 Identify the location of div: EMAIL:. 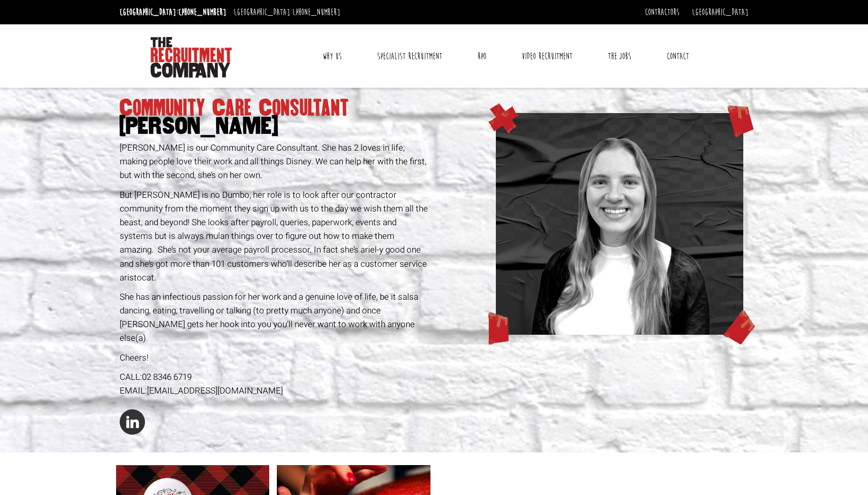
(275, 391).